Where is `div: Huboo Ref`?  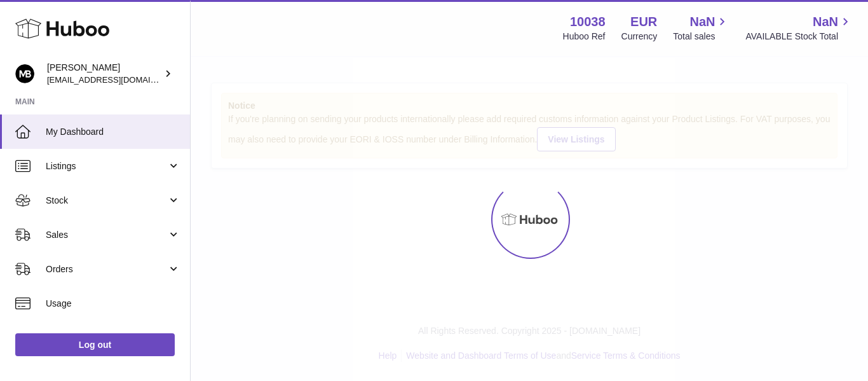
div: Huboo Ref is located at coordinates (584, 37).